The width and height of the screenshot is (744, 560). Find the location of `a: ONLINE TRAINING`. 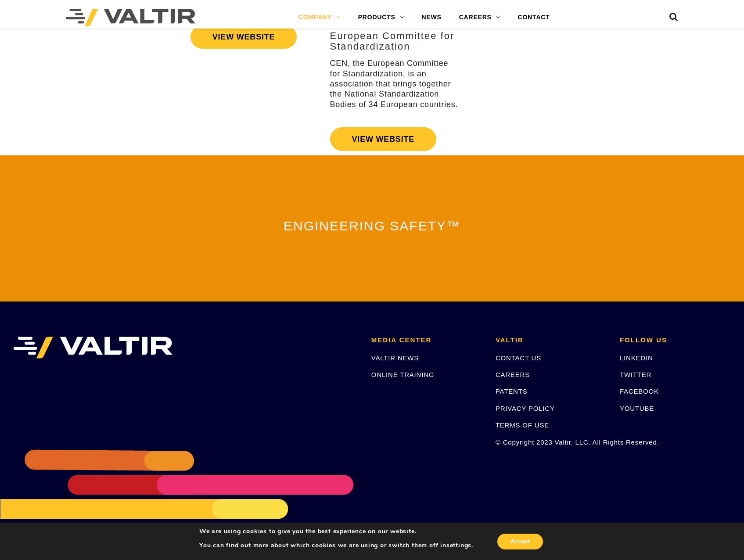

a: ONLINE TRAINING is located at coordinates (402, 374).